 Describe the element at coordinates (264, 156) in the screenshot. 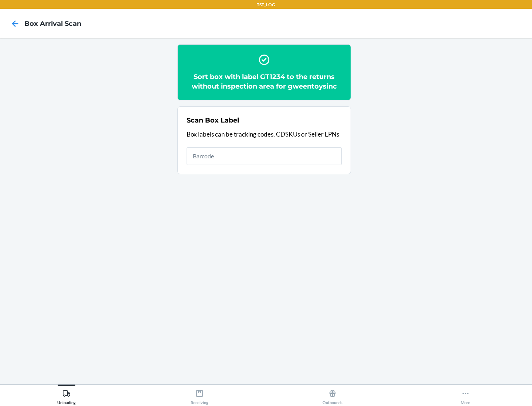

I see `input: Barcode` at that location.